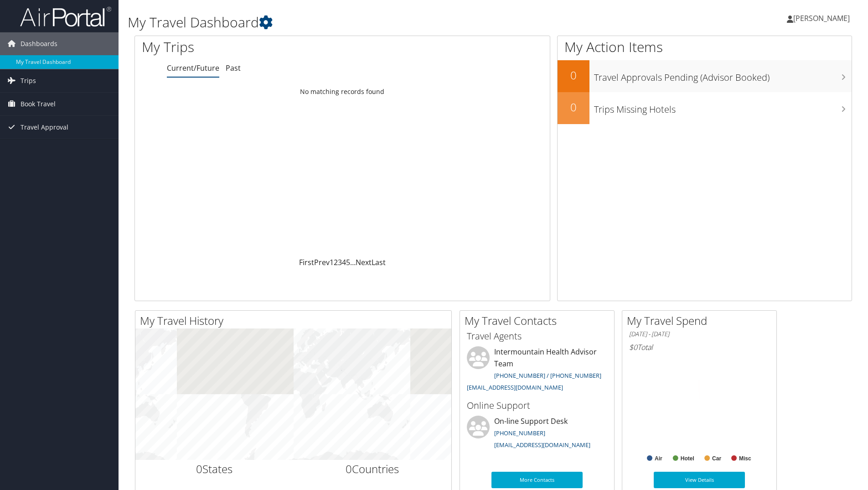  What do you see at coordinates (537, 480) in the screenshot?
I see `a: More Contacts` at bounding box center [537, 480].